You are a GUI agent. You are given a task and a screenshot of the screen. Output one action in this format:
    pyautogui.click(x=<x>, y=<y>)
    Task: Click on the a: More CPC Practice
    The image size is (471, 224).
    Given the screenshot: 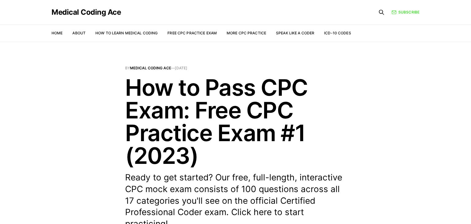 What is the action you would take?
    pyautogui.click(x=246, y=33)
    